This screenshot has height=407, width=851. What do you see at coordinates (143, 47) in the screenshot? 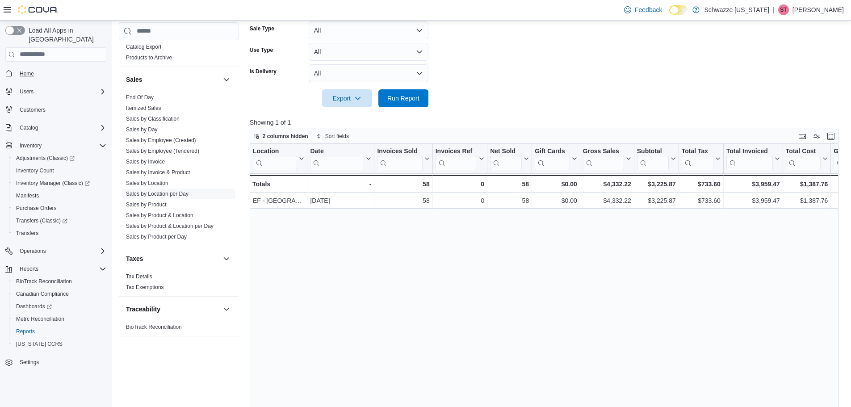
I see `a: Catalog Export` at bounding box center [143, 47].